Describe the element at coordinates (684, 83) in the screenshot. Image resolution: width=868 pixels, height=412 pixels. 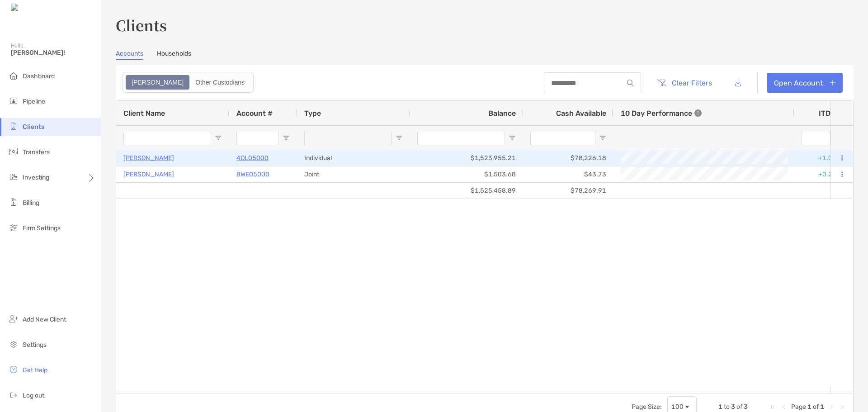
I see `button: Clear Filters` at that location.